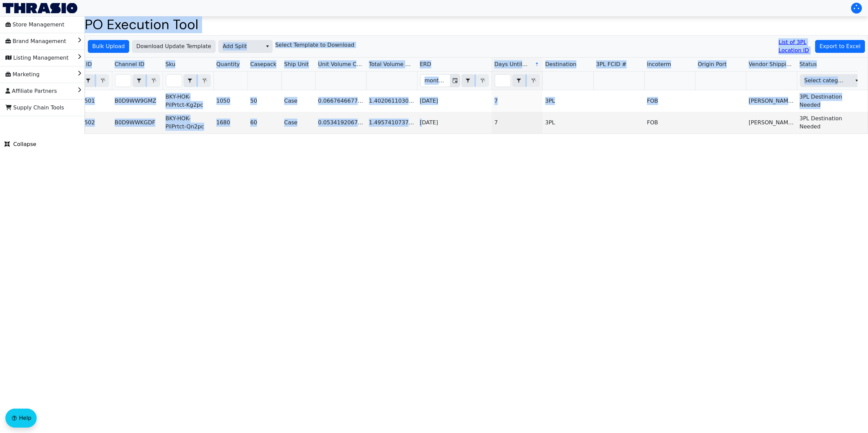 Image resolution: width=868 pixels, height=433 pixels. Describe the element at coordinates (138, 123) in the screenshot. I see `td: B0D9WWKGDF` at that location.